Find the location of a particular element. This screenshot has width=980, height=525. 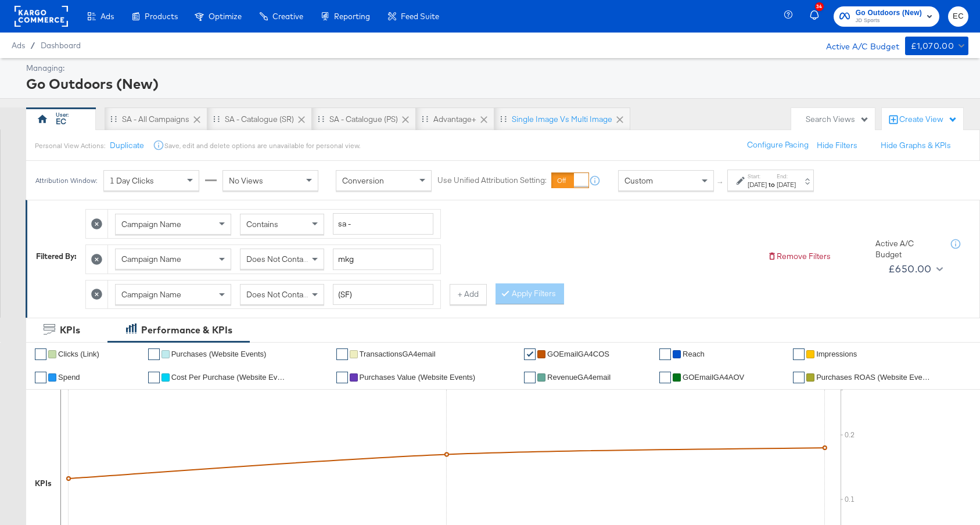

div: £1,070.00 is located at coordinates (932, 46).